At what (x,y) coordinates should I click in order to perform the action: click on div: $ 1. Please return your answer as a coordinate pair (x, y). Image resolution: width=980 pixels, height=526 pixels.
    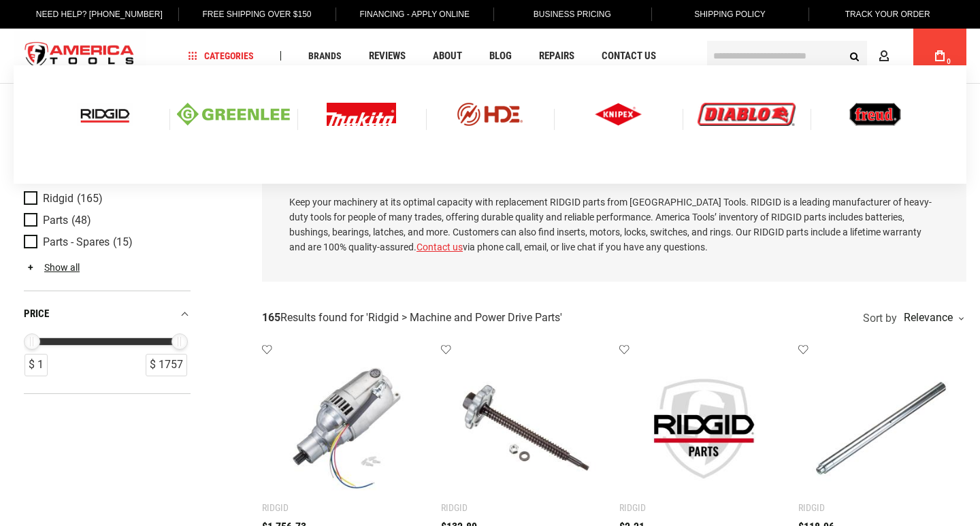
    Looking at the image, I should click on (36, 365).